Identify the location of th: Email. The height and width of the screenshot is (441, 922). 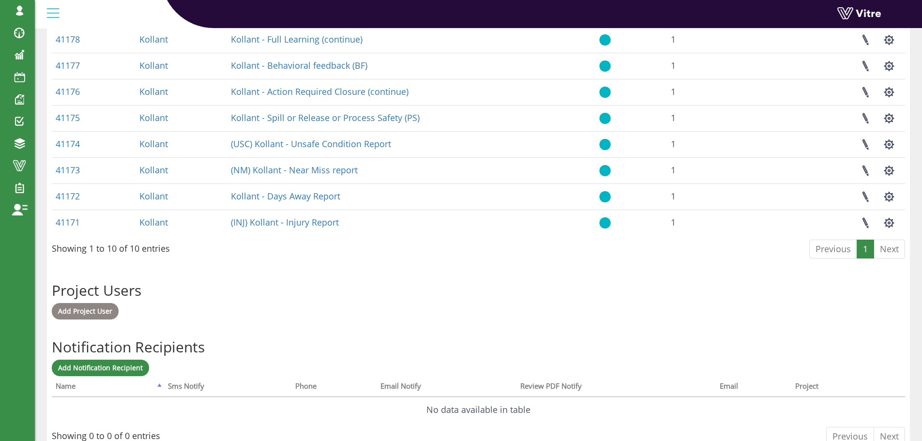
(753, 388).